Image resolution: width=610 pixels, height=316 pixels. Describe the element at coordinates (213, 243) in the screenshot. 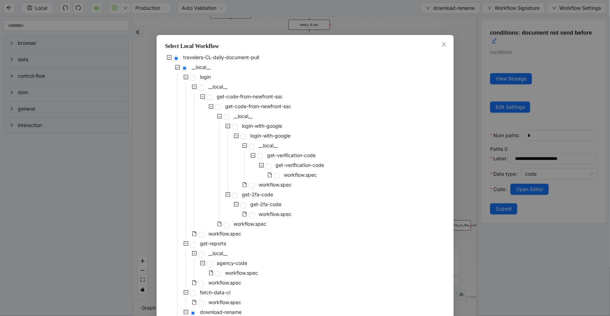

I see `span: get-reports` at that location.